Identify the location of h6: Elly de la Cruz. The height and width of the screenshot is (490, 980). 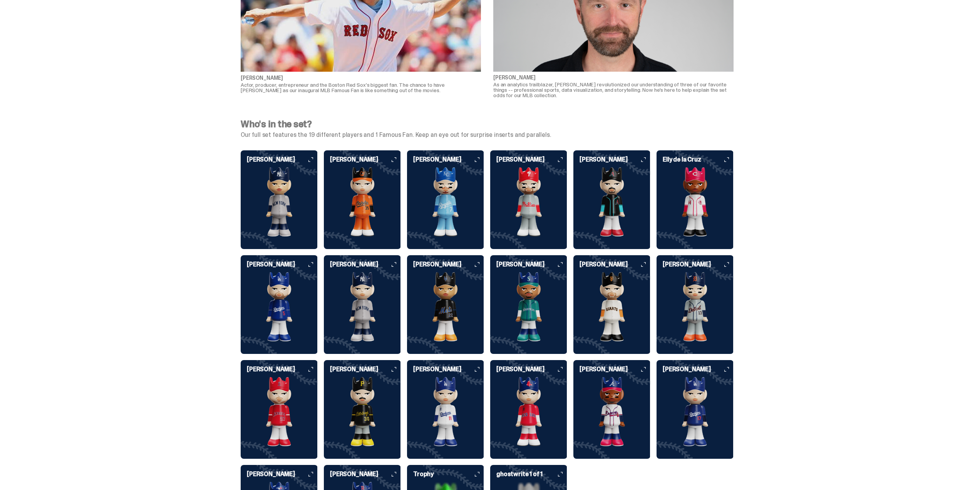
(698, 160).